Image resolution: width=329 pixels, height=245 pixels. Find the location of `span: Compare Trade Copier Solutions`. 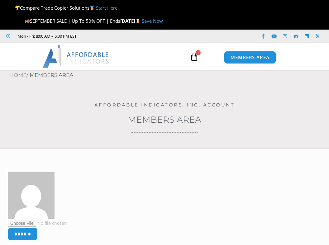

span: Compare Trade Copier Solutions is located at coordinates (66, 8).